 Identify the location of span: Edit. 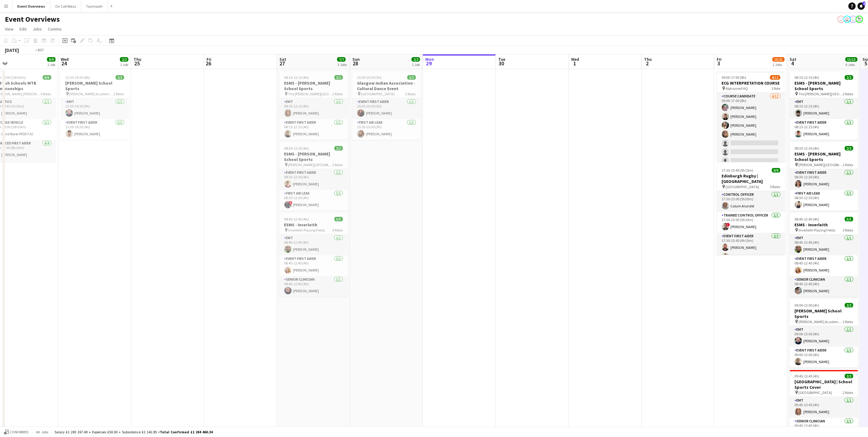
(23, 29).